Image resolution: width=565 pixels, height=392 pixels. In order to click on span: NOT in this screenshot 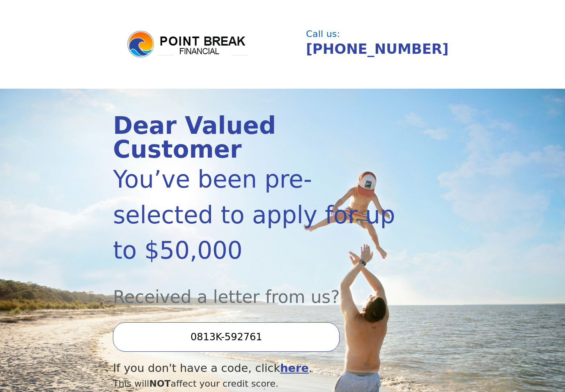, I will do `click(160, 383)`.